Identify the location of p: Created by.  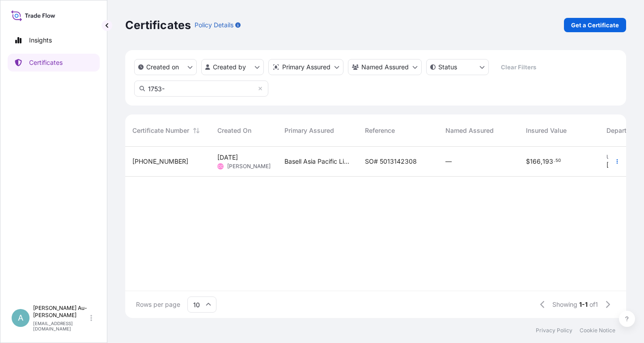
(230, 67).